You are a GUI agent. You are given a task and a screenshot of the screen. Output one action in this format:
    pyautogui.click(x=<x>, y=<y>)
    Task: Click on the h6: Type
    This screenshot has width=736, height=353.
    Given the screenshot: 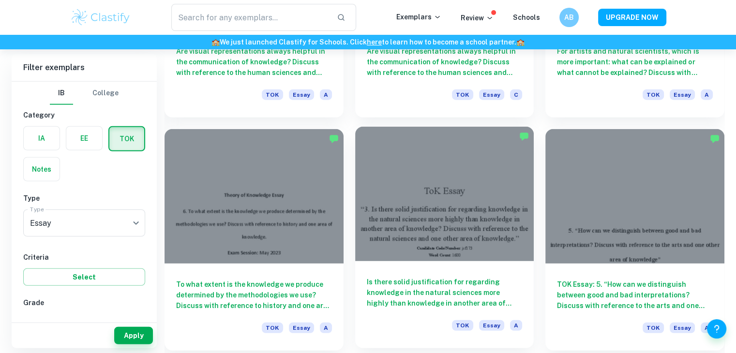 What is the action you would take?
    pyautogui.click(x=84, y=198)
    